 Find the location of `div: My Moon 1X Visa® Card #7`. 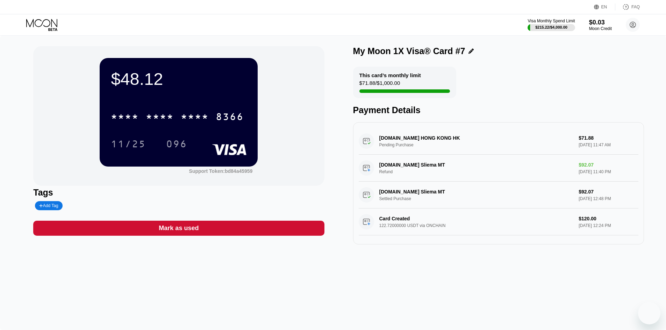

div: My Moon 1X Visa® Card #7 is located at coordinates (409, 51).